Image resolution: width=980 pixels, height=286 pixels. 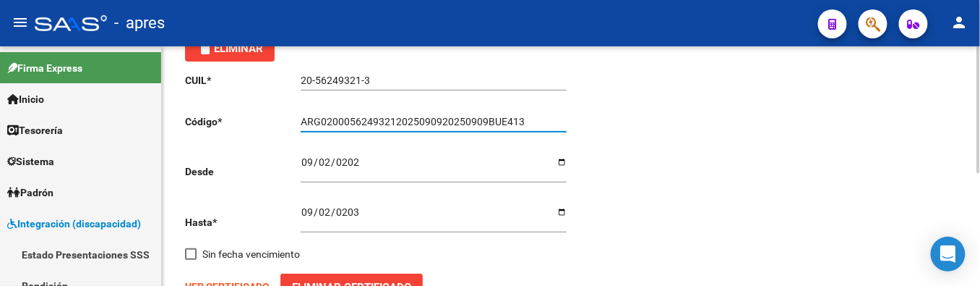 I want to click on mat-icon: delete, so click(x=205, y=48).